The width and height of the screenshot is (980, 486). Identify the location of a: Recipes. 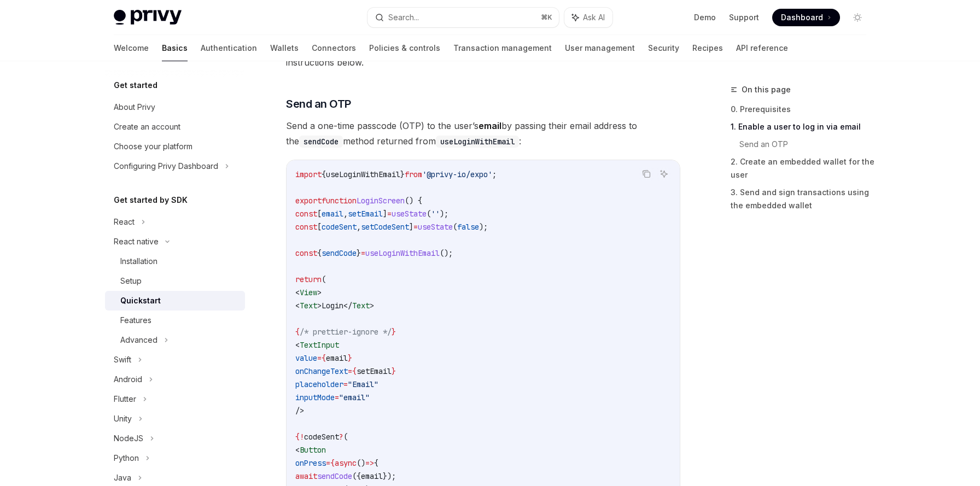
(708, 48).